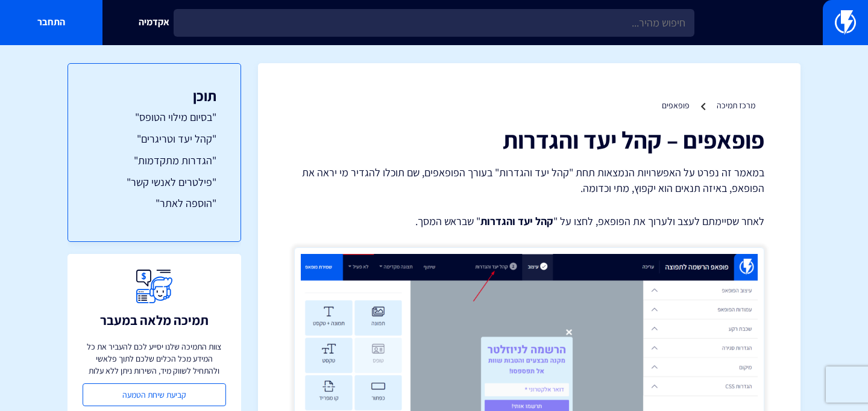 The height and width of the screenshot is (411, 868). I want to click on a: מרכז תמיכה, so click(736, 105).